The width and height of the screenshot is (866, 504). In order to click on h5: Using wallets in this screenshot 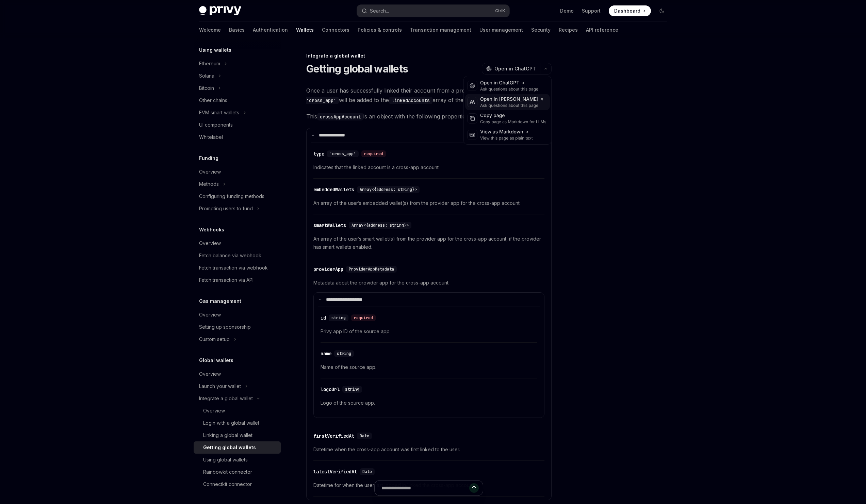, I will do `click(215, 50)`.